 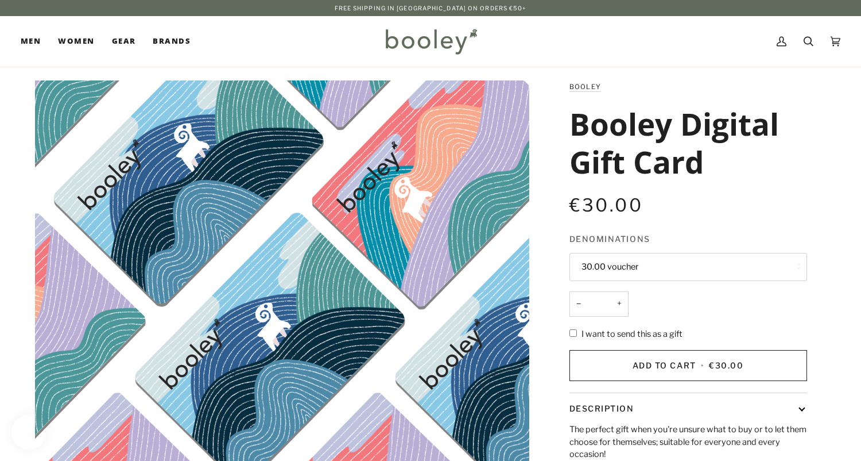 What do you see at coordinates (124, 41) in the screenshot?
I see `span: Gear` at bounding box center [124, 41].